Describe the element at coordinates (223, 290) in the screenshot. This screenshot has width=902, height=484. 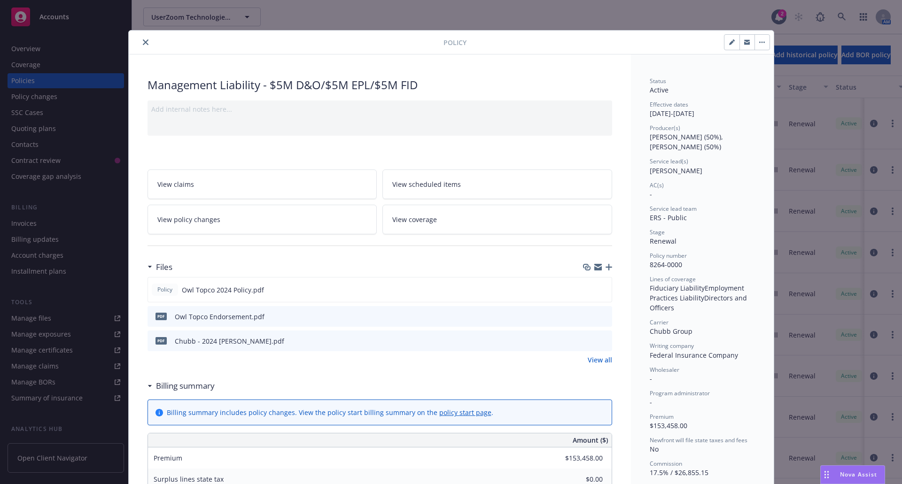
I see `span: Owl Topco 2024 Policy.pdf` at that location.